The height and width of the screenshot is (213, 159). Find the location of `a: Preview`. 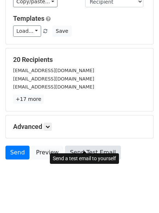

a: Preview is located at coordinates (47, 153).